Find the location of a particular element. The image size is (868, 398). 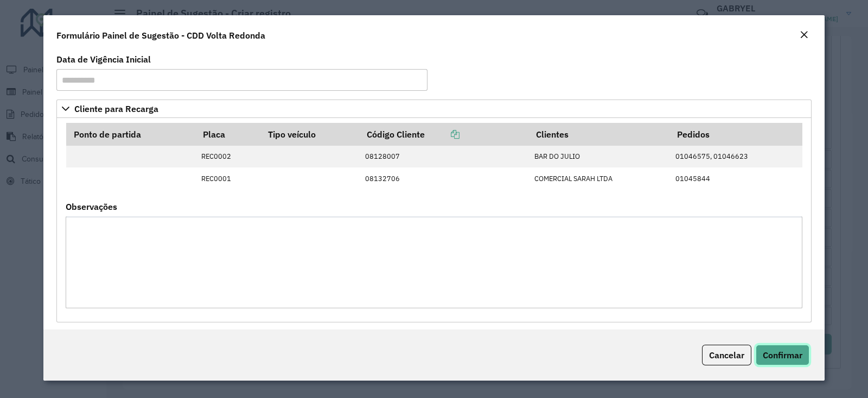

span: Confirmar is located at coordinates (783, 355).